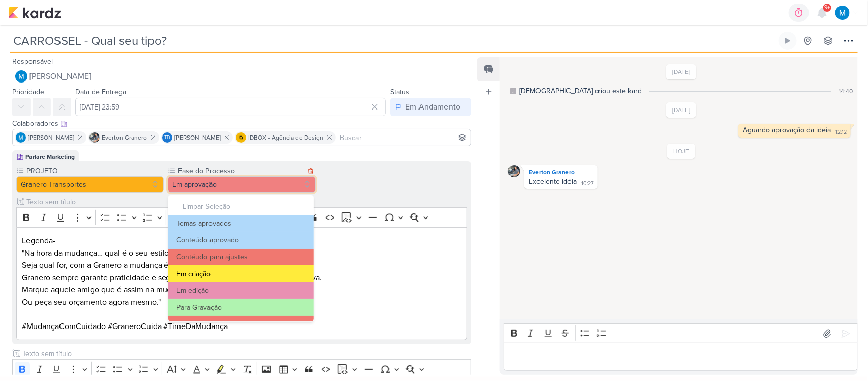 Image resolution: width=868 pixels, height=381 pixels. I want to click on img: IDBOX - Agência de Design, so click(241, 137).